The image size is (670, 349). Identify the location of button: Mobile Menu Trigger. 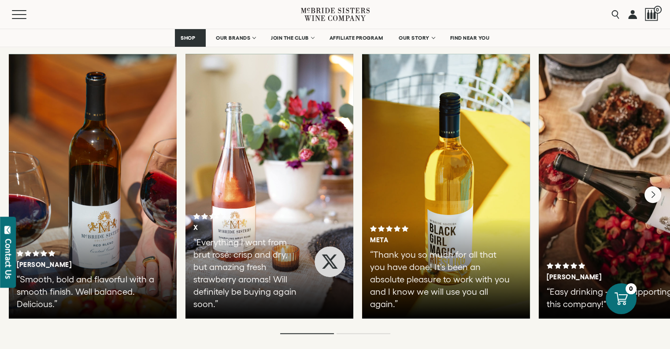
(28, 15).